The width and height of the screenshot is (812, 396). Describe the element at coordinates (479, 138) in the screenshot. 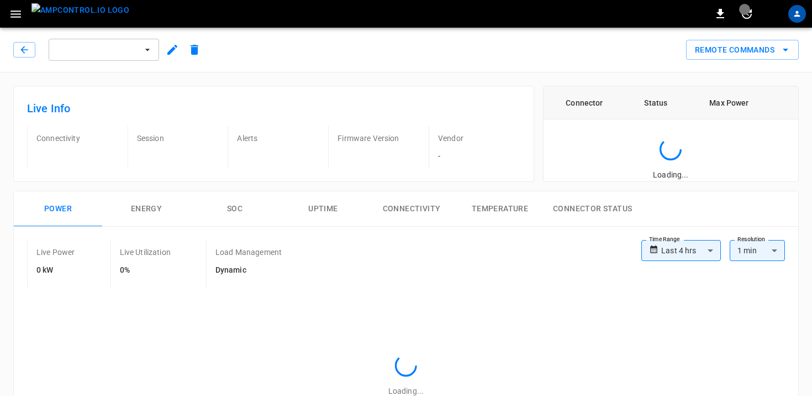

I see `p: Vendor` at that location.